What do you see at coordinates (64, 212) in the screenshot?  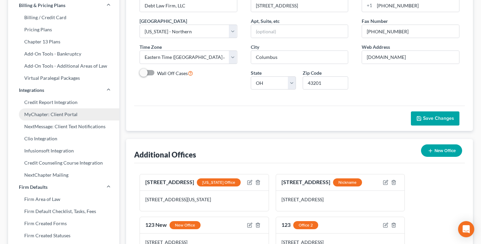 I see `a: Firm Default Checklist, Tasks, Fees` at bounding box center [64, 212].